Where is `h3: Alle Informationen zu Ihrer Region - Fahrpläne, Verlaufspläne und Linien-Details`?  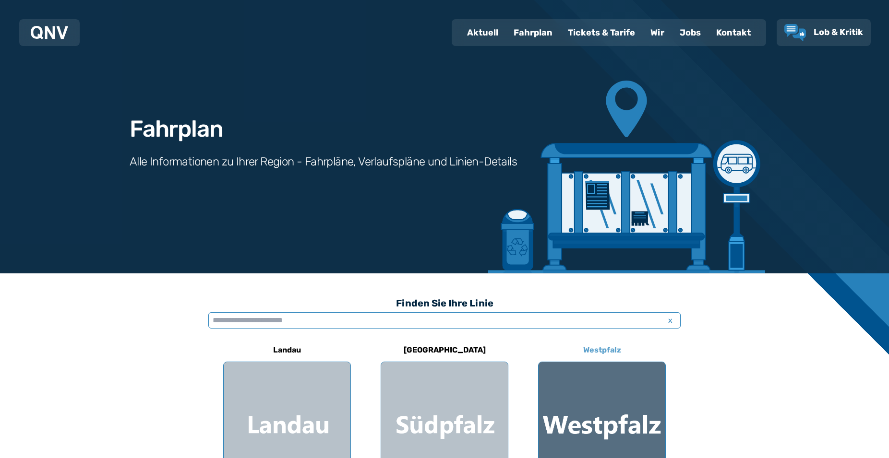 h3: Alle Informationen zu Ihrer Region - Fahrpläne, Verlaufspläne und Linien-Details is located at coordinates (323, 162).